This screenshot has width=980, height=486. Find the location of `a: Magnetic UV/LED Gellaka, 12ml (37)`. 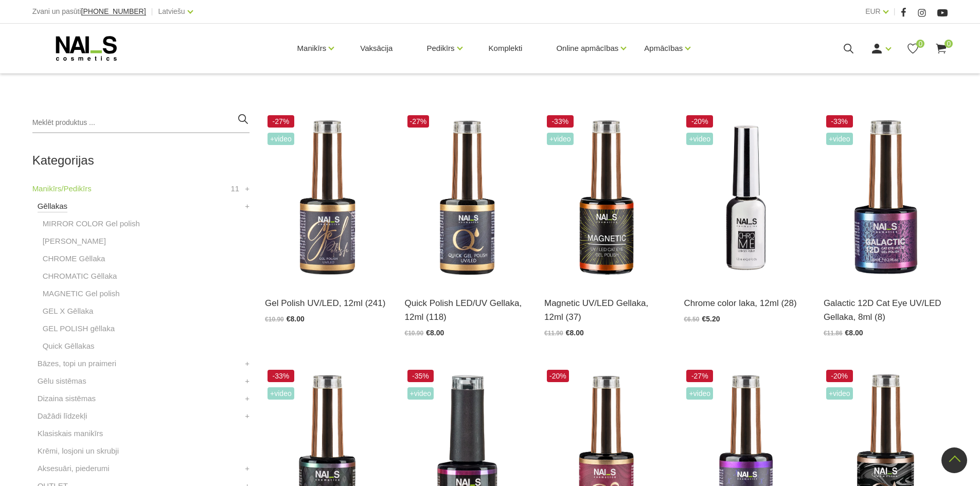

a: Magnetic UV/LED Gellaka, 12ml (37) is located at coordinates (606, 310).